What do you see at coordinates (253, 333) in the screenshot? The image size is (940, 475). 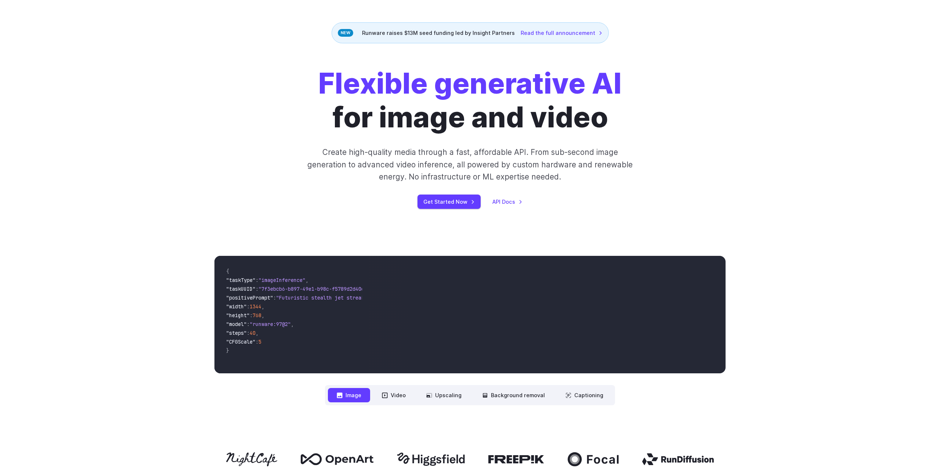 I see `span: 40` at bounding box center [253, 333].